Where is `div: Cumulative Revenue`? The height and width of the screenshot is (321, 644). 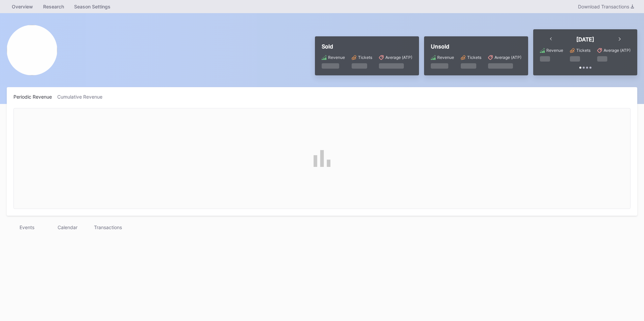 div: Cumulative Revenue is located at coordinates (83, 97).